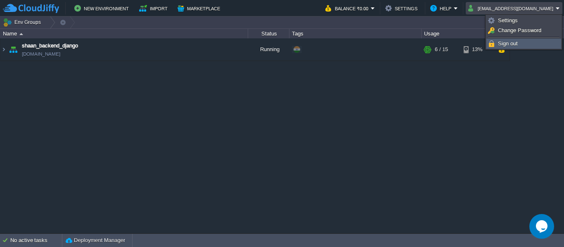  What do you see at coordinates (269, 50) in the screenshot?
I see `div: Running` at bounding box center [269, 50].